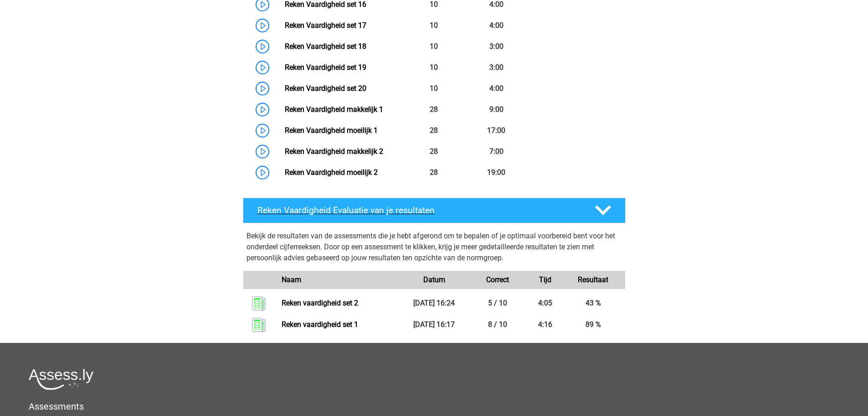 The height and width of the screenshot is (416, 868). I want to click on div: Tijd, so click(545, 280).